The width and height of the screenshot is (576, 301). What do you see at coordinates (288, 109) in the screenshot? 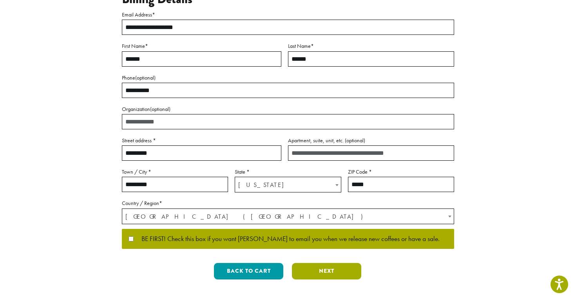
I see `label: Organization` at bounding box center [288, 109].